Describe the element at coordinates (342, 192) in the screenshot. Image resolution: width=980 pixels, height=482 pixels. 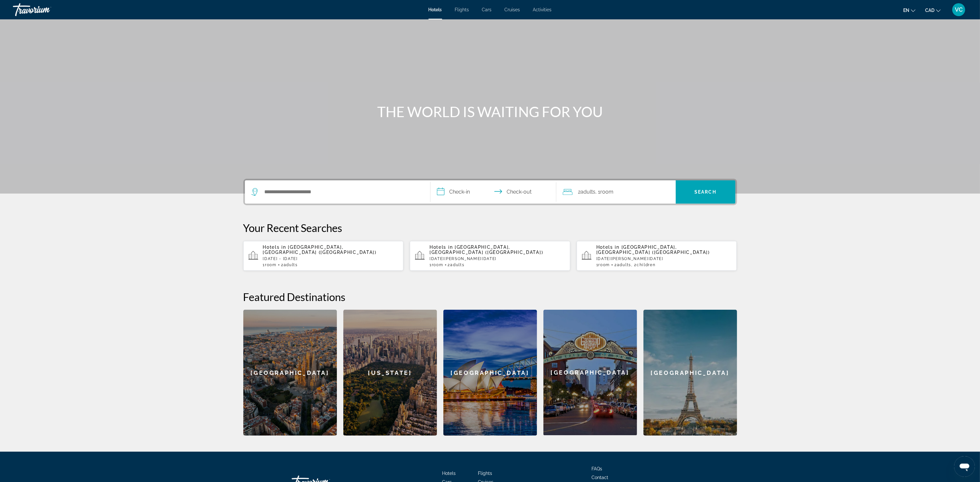
I see `input: Search hotel destination` at that location.